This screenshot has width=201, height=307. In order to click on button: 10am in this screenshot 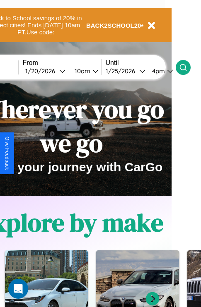, I will do `click(84, 71)`.